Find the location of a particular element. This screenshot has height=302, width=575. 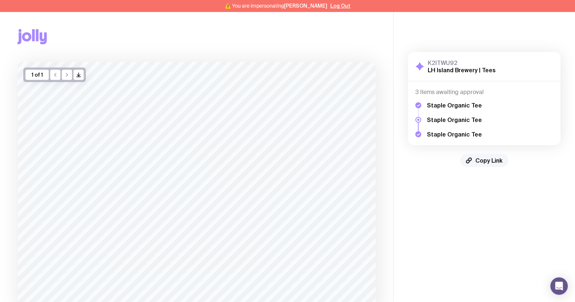

h3: K2ITWU92 is located at coordinates (461, 63).